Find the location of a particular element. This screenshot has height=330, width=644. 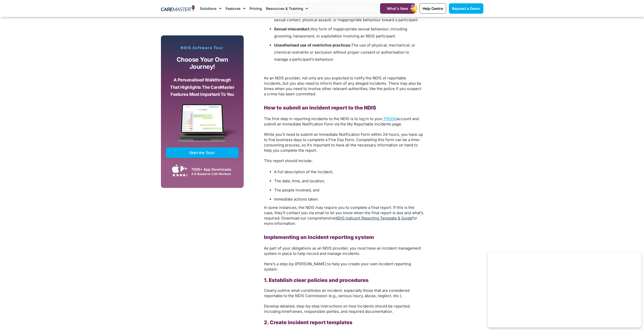

img: CareMaster Software Mockup on Screen is located at coordinates (202, 126).